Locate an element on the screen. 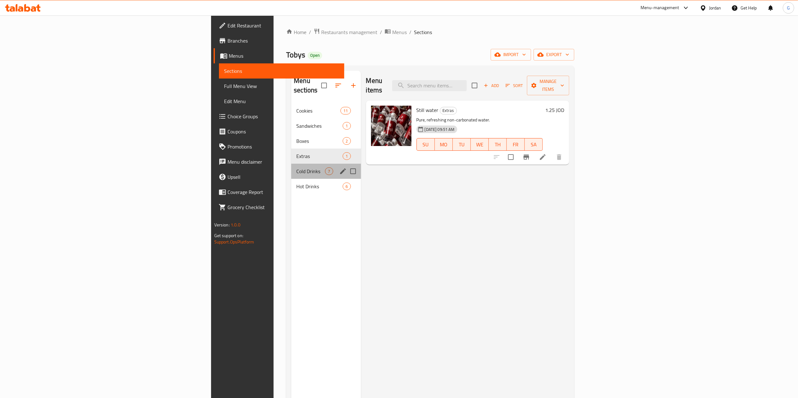  a: Menu disclaimer is located at coordinates (279, 162).